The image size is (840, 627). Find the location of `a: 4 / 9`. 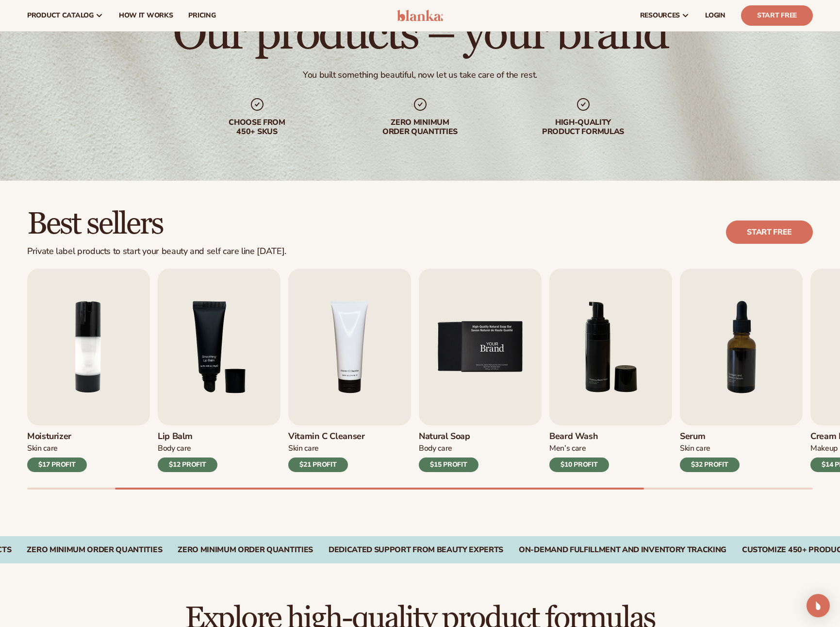

a: 4 / 9 is located at coordinates (349, 370).